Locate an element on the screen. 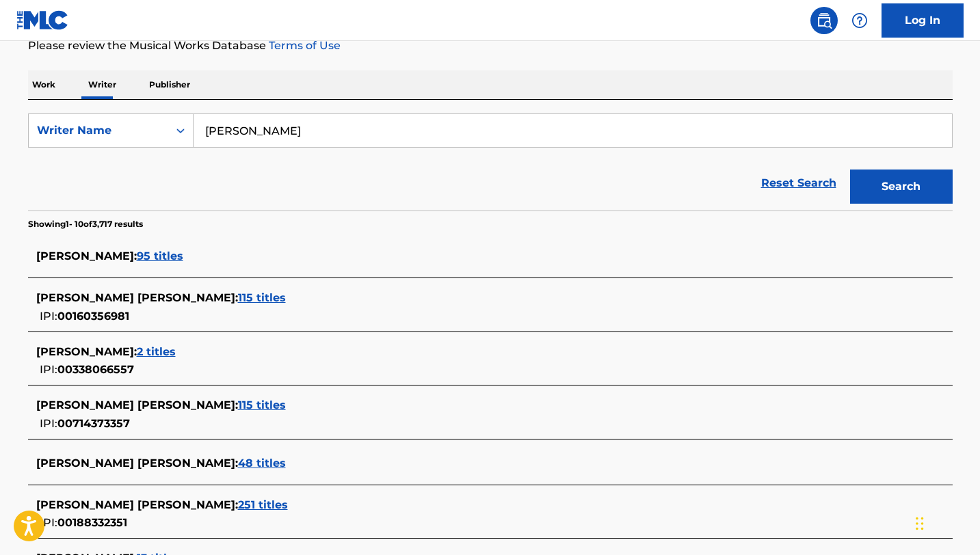 The width and height of the screenshot is (980, 555). img: MLC Logo is located at coordinates (42, 19).